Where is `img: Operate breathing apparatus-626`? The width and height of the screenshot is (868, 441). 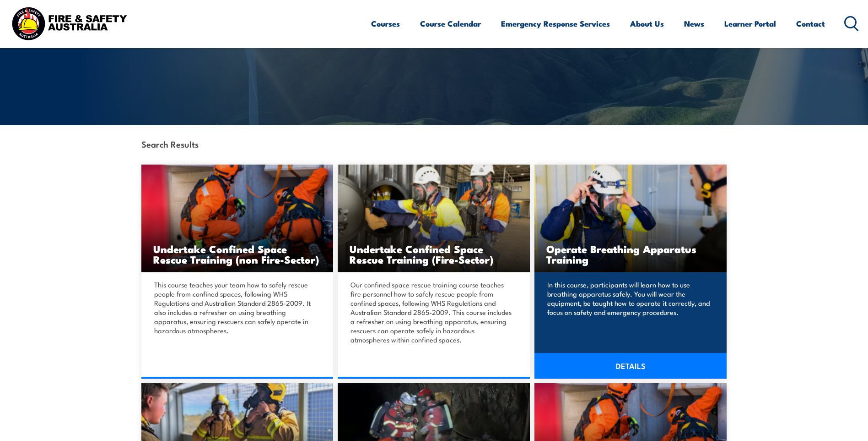 img: Operate breathing apparatus-626 is located at coordinates (631, 218).